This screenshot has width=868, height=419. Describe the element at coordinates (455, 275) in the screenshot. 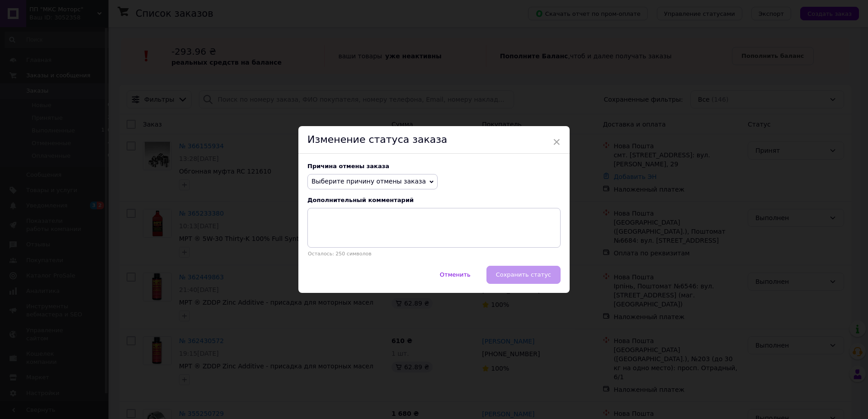

I see `button: Отменить` at that location.